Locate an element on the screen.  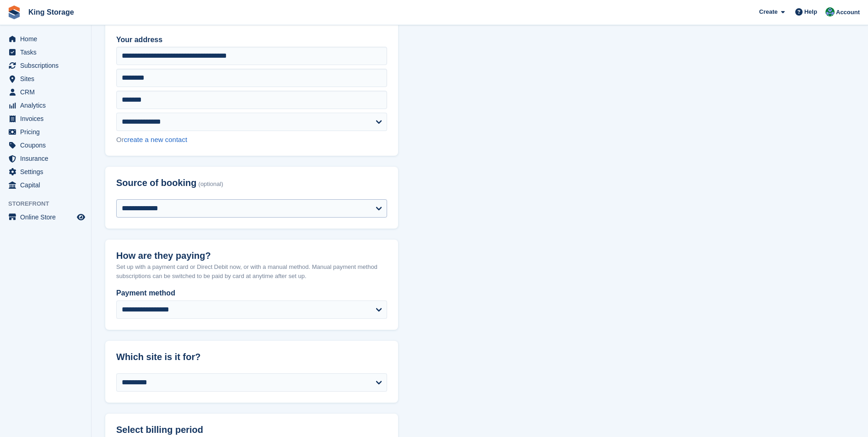
span: CRM is located at coordinates (48, 92).